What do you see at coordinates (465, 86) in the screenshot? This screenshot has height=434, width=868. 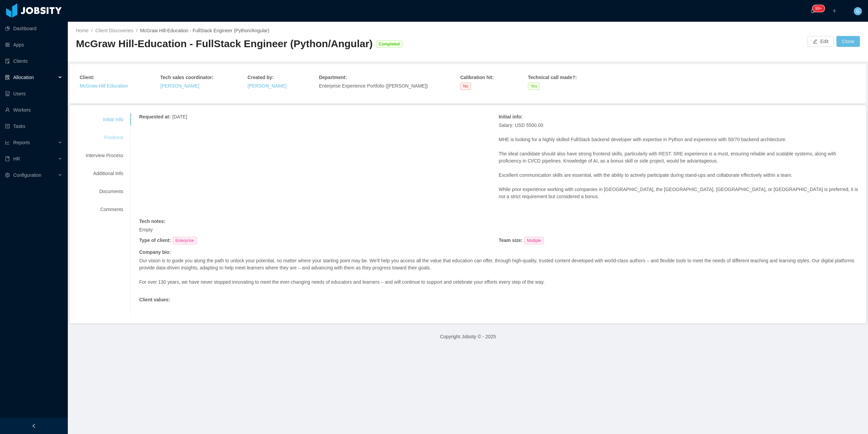 I see `span: No` at bounding box center [465, 86].